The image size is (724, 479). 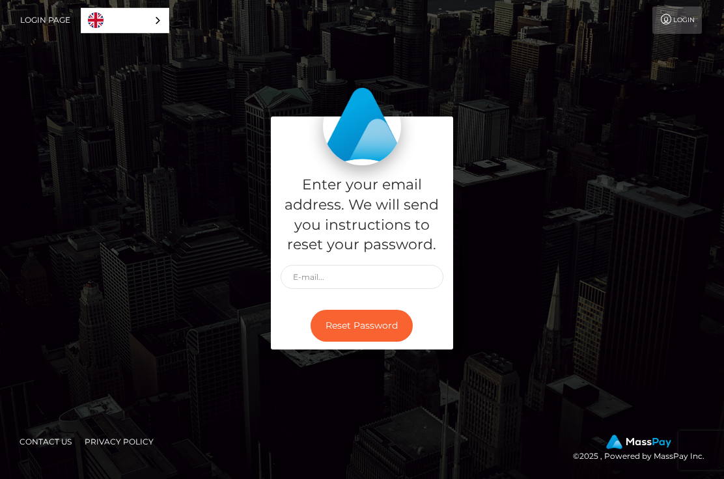 I want to click on a: English, so click(x=125, y=20).